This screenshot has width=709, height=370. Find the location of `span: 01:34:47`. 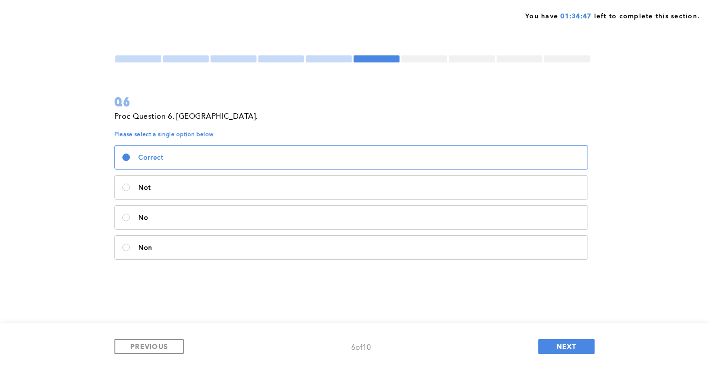

span: 01:34:47 is located at coordinates (576, 16).